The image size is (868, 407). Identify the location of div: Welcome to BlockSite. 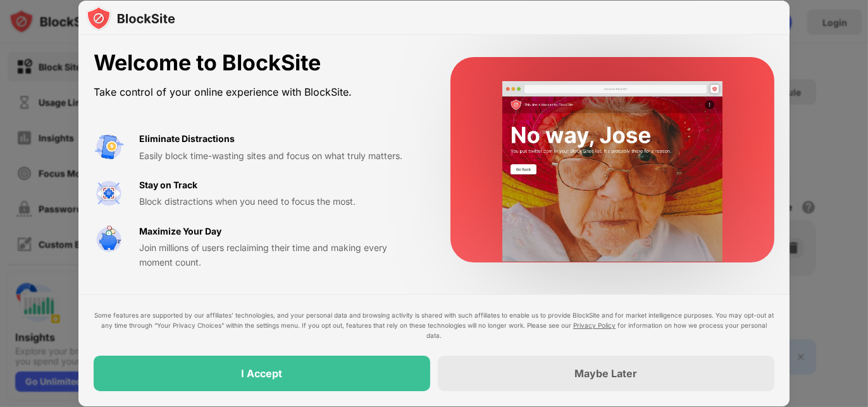
(257, 63).